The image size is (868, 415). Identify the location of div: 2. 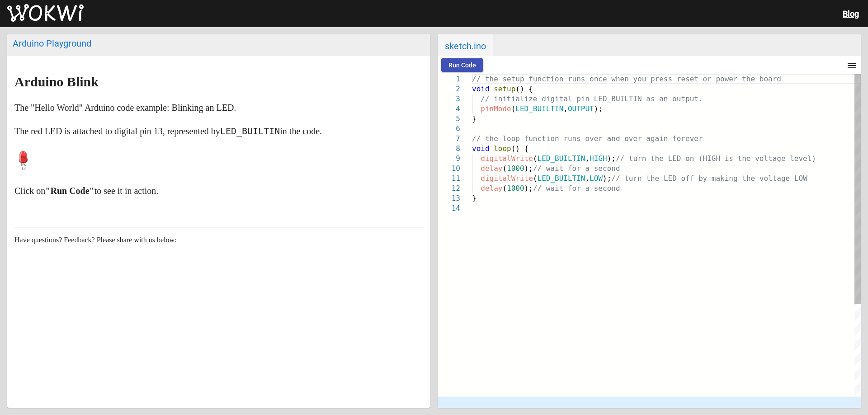
(449, 89).